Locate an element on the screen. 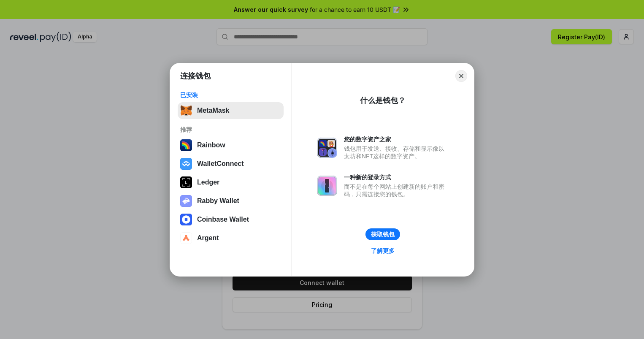 Image resolution: width=644 pixels, height=339 pixels. a: 了解更多 is located at coordinates (383, 251).